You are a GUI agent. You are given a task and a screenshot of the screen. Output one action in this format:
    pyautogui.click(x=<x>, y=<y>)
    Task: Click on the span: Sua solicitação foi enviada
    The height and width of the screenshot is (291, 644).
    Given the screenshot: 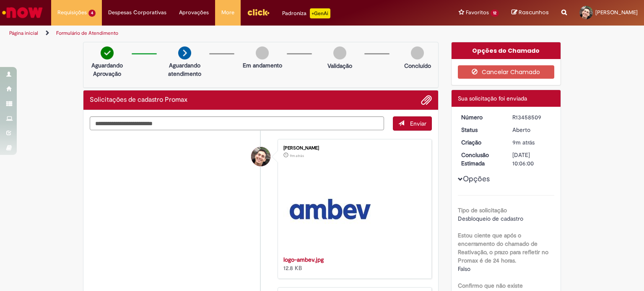 What is the action you would take?
    pyautogui.click(x=492, y=98)
    